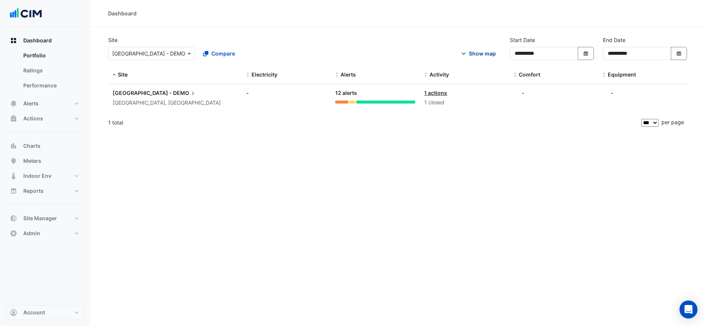 The image size is (705, 326). I want to click on label: Start Date, so click(522, 40).